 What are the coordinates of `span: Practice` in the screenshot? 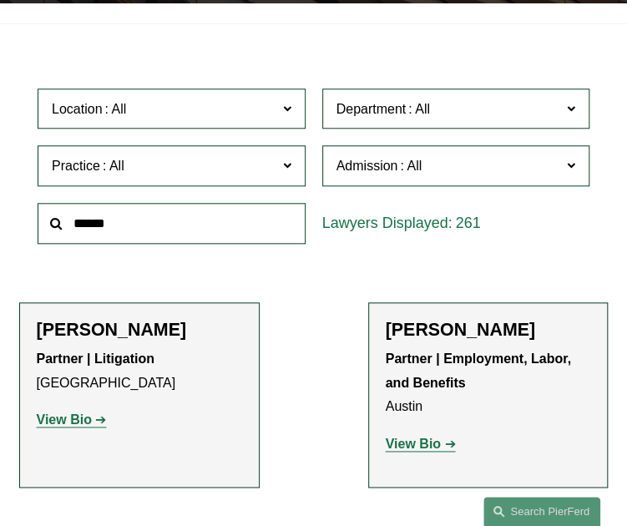 It's located at (76, 165).